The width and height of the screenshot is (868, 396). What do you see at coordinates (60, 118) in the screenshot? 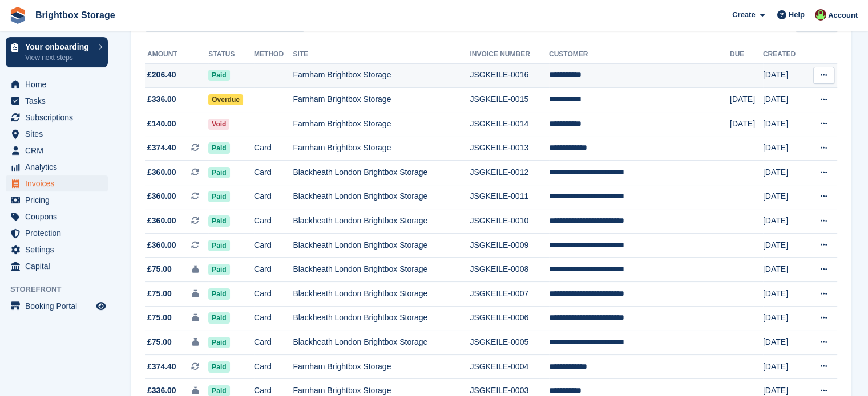
I see `span: Subscriptions` at bounding box center [60, 118].